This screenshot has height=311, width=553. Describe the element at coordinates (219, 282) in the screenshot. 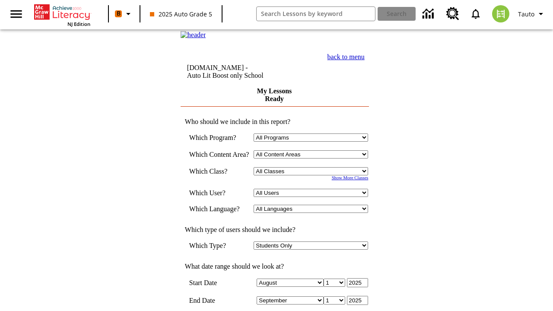

I see `td: Start Date` at that location.